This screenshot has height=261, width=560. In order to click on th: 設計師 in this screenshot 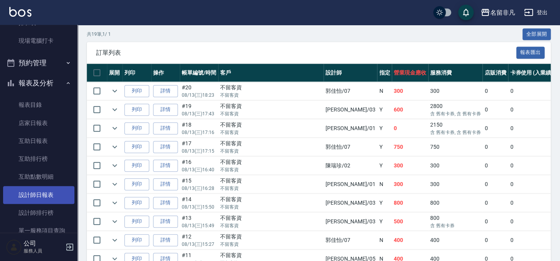, I will do `click(350, 73)`.